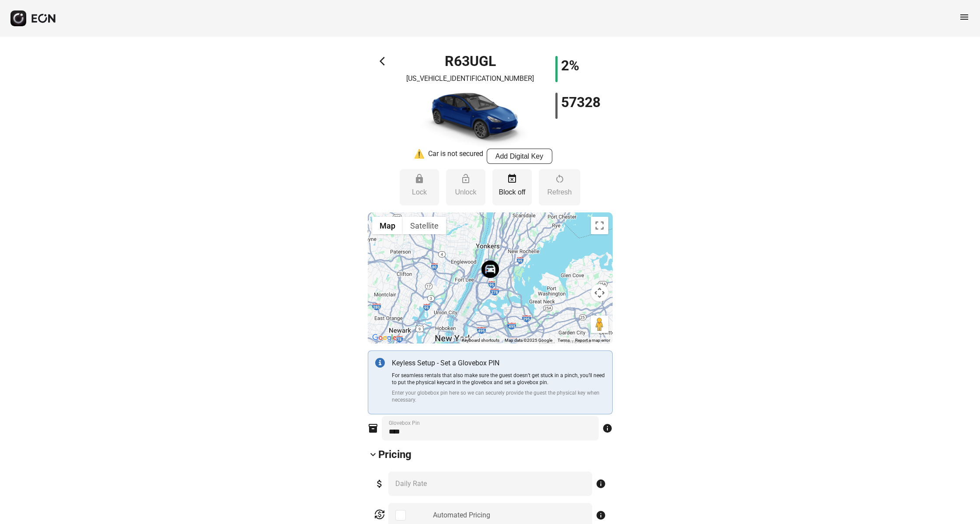 The image size is (980, 524). What do you see at coordinates (564, 340) in the screenshot?
I see `a: Terms (opens in new tab)` at bounding box center [564, 340].